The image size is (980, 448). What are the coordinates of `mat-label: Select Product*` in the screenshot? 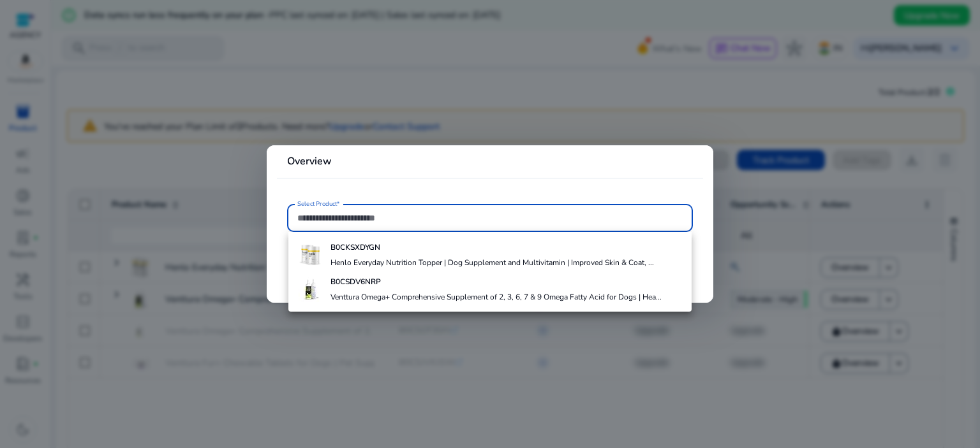 It's located at (319, 204).